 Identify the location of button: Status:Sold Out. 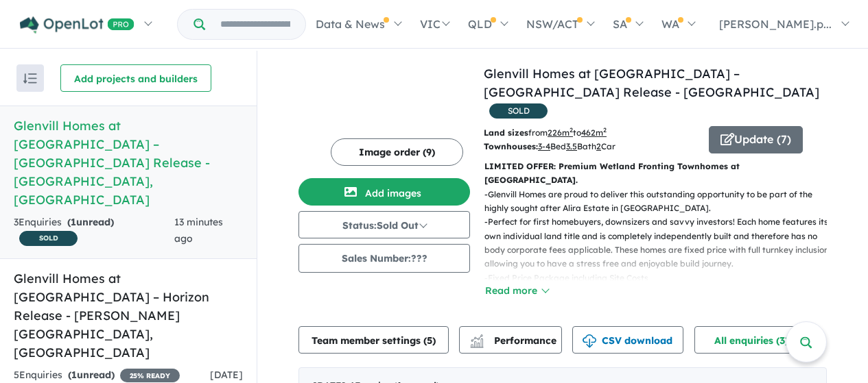
(384, 225).